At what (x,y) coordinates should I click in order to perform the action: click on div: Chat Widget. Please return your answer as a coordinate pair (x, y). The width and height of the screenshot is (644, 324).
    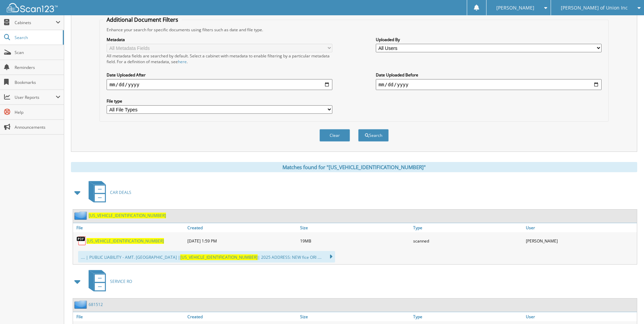
    Looking at the image, I should click on (627, 308).